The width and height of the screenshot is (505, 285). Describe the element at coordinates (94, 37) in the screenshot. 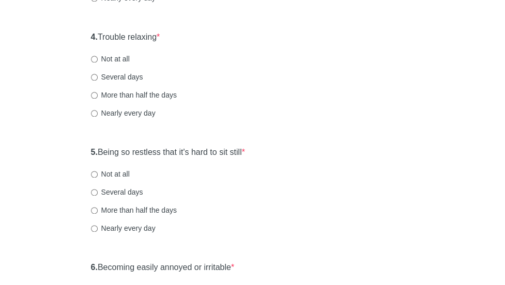

I see `strong: 4.` at that location.